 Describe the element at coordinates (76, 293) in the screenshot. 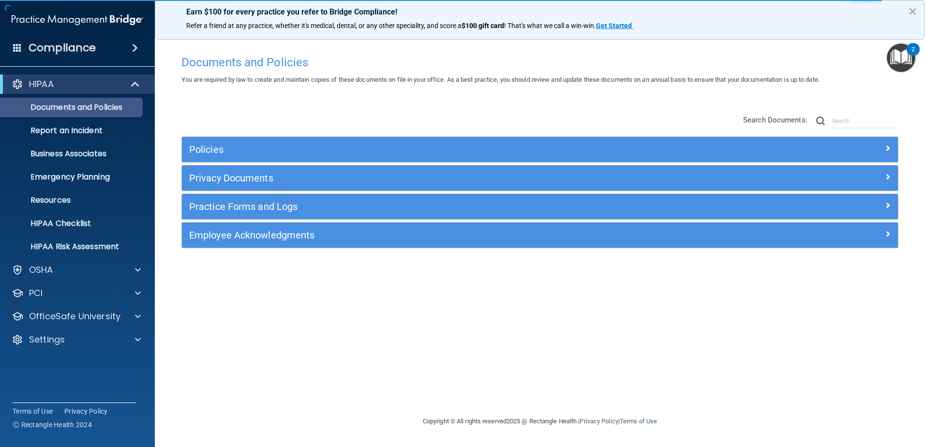

I see `a: PCI` at that location.